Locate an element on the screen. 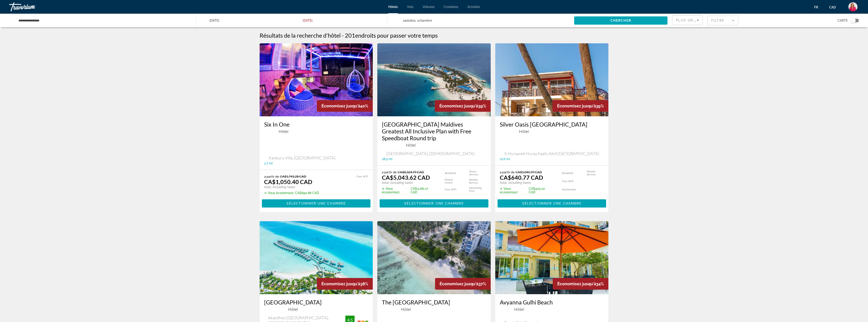 The image size is (868, 322). span: Activités is located at coordinates (474, 7).